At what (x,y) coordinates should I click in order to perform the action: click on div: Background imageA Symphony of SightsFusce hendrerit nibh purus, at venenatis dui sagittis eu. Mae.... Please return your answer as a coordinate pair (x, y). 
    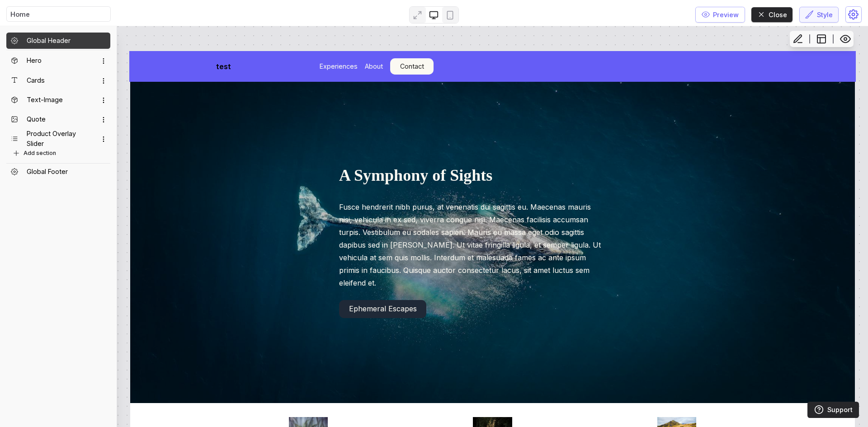
    Looking at the image, I should click on (492, 242).